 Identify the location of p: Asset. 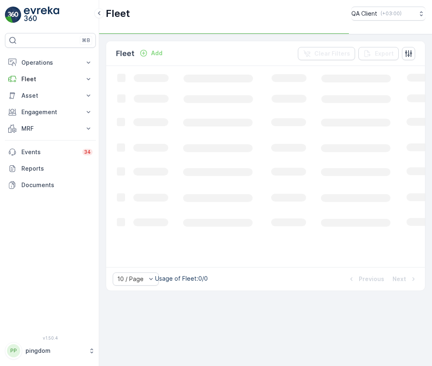
(50, 96).